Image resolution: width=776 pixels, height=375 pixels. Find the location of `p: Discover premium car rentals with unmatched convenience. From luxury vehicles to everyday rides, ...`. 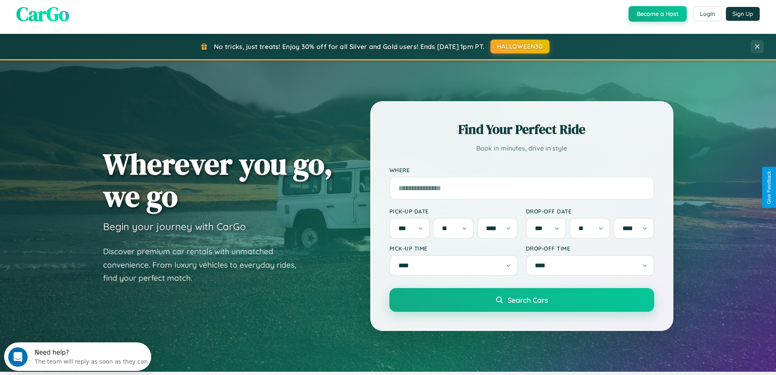

p: Discover premium car rentals with unmatched convenience. From luxury vehicles to everyday rides, ... is located at coordinates (205, 264).